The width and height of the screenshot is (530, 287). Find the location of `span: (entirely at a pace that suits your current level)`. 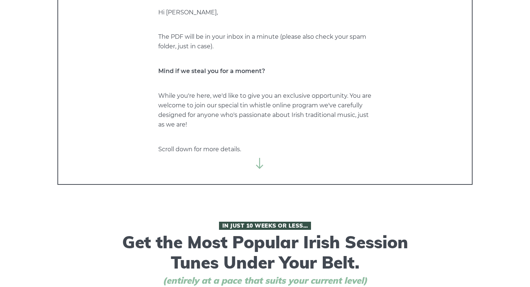

span: (entirely at a pace that suits your current level) is located at coordinates (265, 280).